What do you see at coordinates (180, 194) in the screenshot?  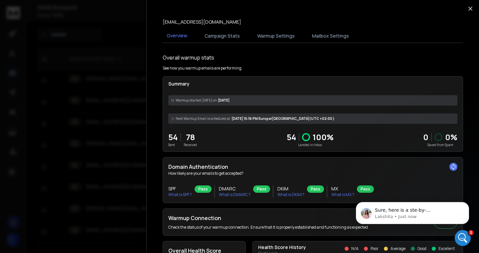 I see `p: What is SPF ?` at bounding box center [180, 194].